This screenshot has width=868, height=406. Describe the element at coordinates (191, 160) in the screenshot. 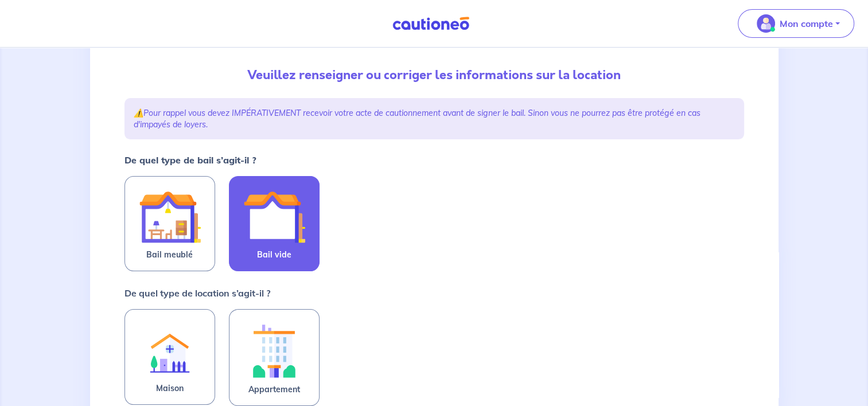

I see `strong: De quel type de bail s’agit-il ?` at that location.